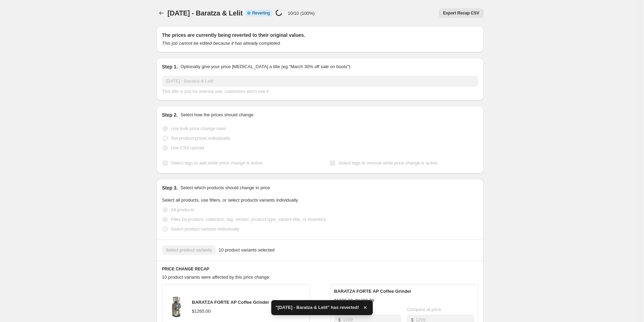 The width and height of the screenshot is (644, 322). I want to click on span: Use bulk price change rules, so click(199, 129).